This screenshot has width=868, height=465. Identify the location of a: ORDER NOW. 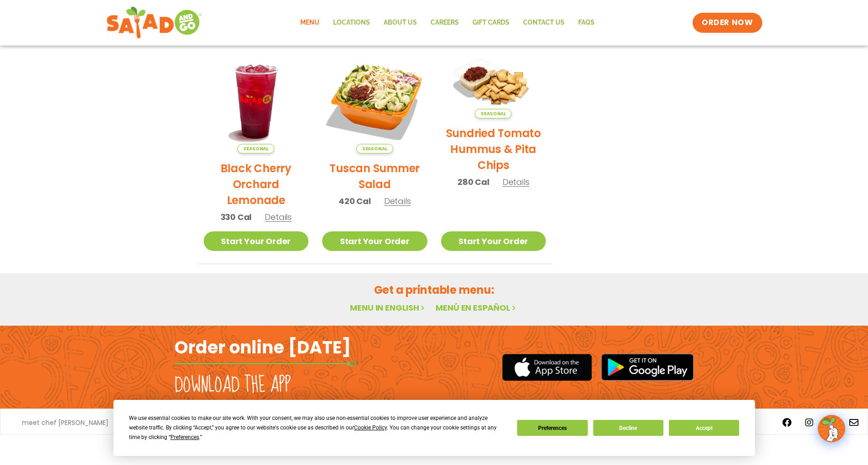
(727, 23).